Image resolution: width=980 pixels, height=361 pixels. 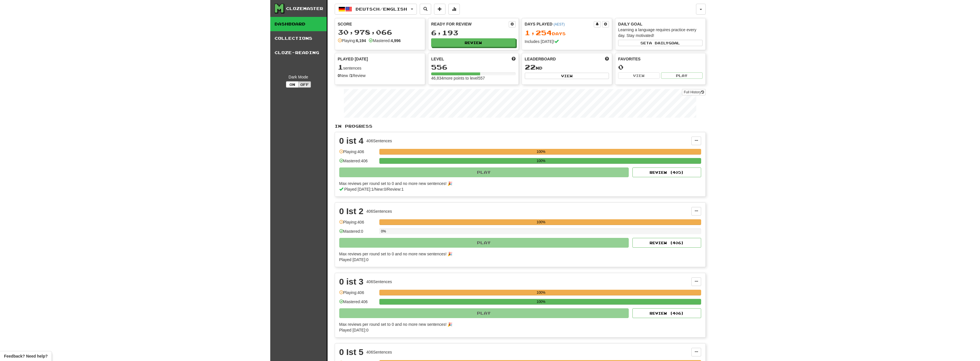 I want to click on button: On, so click(x=292, y=84).